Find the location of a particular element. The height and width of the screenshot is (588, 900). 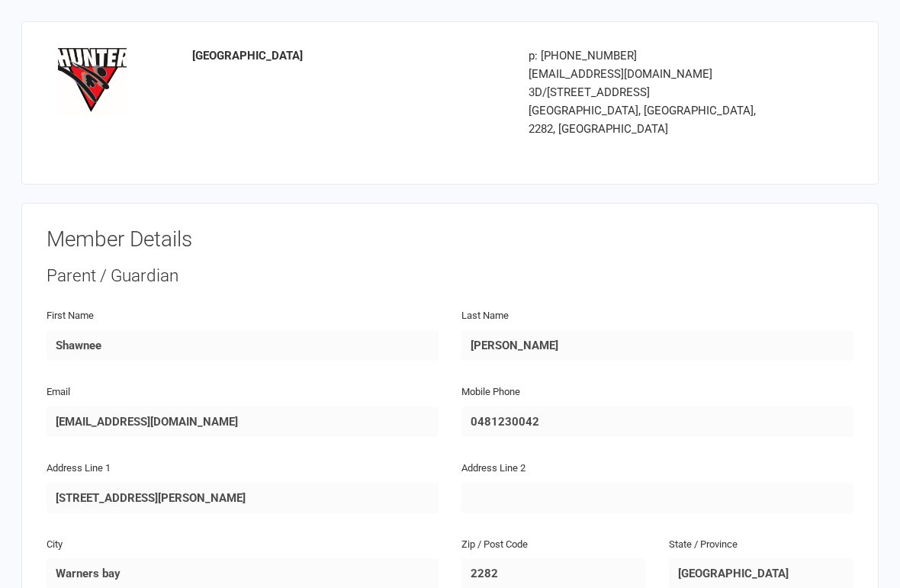

label: Email is located at coordinates (58, 392).